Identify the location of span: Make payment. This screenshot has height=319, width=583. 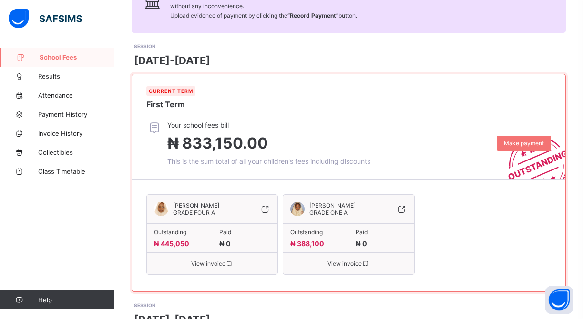
(524, 143).